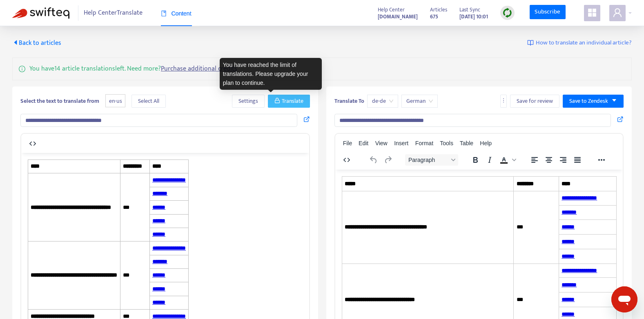 This screenshot has width=644, height=319. Describe the element at coordinates (531, 43) in the screenshot. I see `img: image-link` at that location.